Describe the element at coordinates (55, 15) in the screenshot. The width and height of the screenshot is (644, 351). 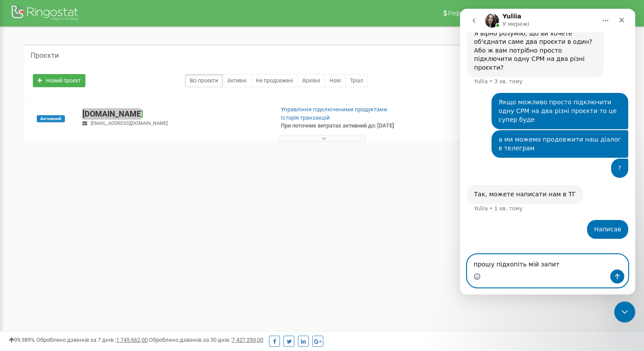
I see `p: У мережі` at that location.